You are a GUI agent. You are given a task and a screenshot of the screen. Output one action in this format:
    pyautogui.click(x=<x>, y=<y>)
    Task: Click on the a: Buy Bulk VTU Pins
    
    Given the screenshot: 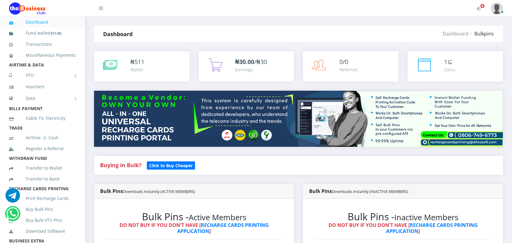 What is the action you would take?
    pyautogui.click(x=42, y=220)
    